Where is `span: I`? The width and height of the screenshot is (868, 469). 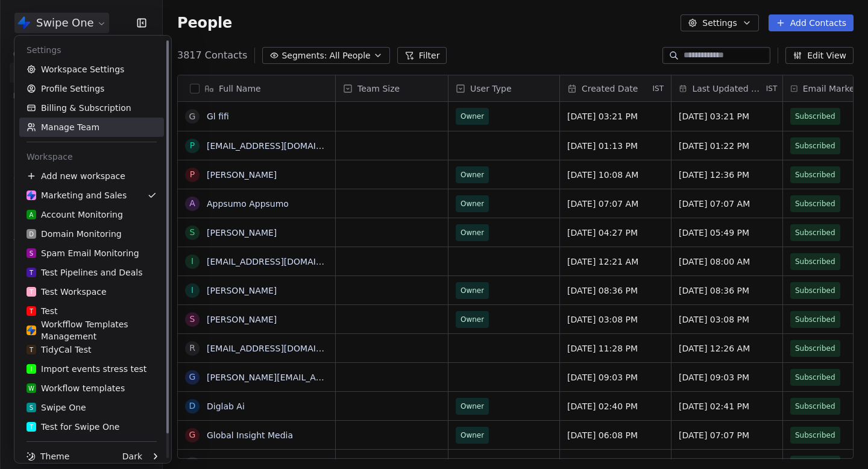 span: I is located at coordinates (31, 369).